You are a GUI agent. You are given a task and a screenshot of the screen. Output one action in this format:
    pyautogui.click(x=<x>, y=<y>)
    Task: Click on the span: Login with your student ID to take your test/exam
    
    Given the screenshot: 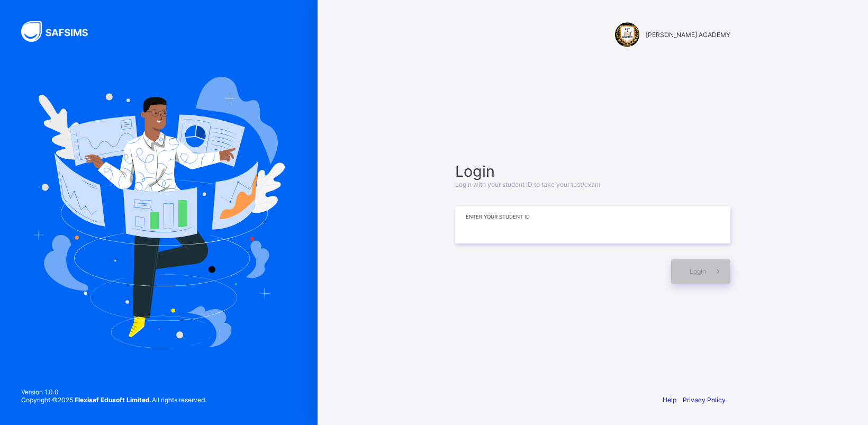 What is the action you would take?
    pyautogui.click(x=528, y=184)
    